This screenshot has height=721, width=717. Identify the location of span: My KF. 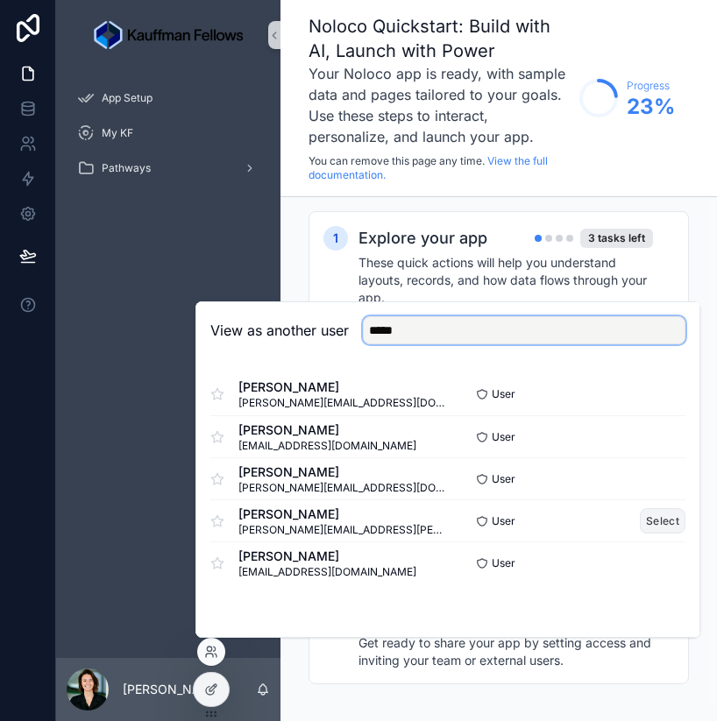
(117, 133).